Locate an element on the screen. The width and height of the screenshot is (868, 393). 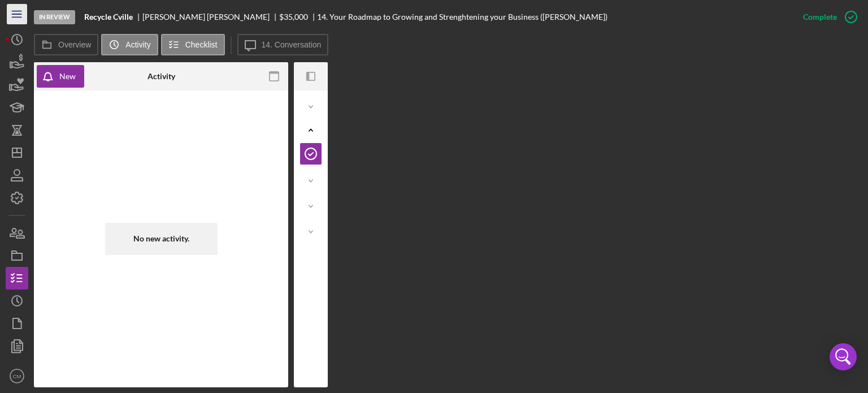
button: New is located at coordinates (61, 77).